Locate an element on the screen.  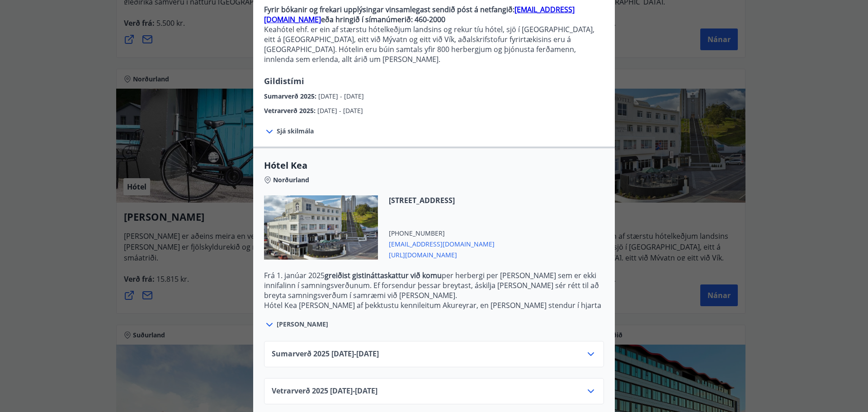
span: Hótel Kea is located at coordinates (434, 165).